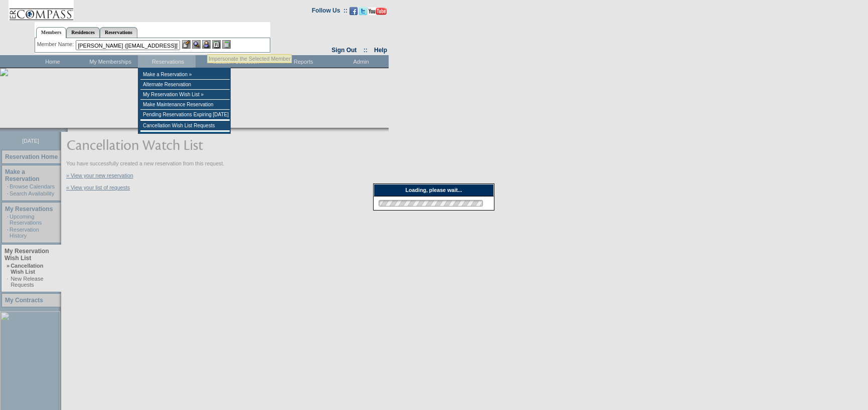 The height and width of the screenshot is (410, 868). I want to click on a: Follow us on Twitter, so click(363, 13).